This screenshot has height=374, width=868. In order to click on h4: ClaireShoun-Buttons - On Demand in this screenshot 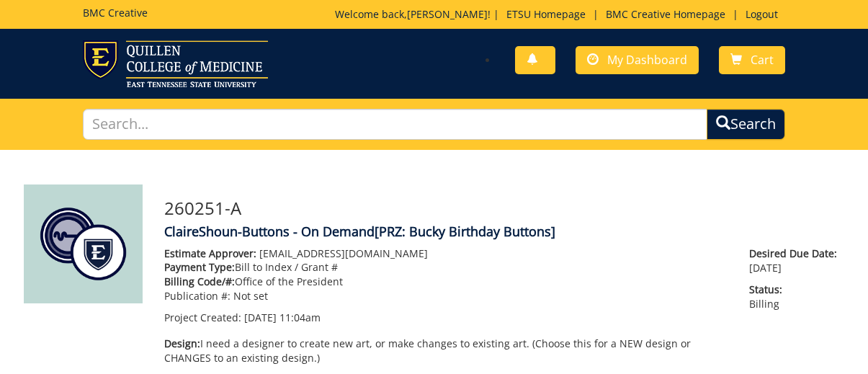, I will do `click(505, 232)`.